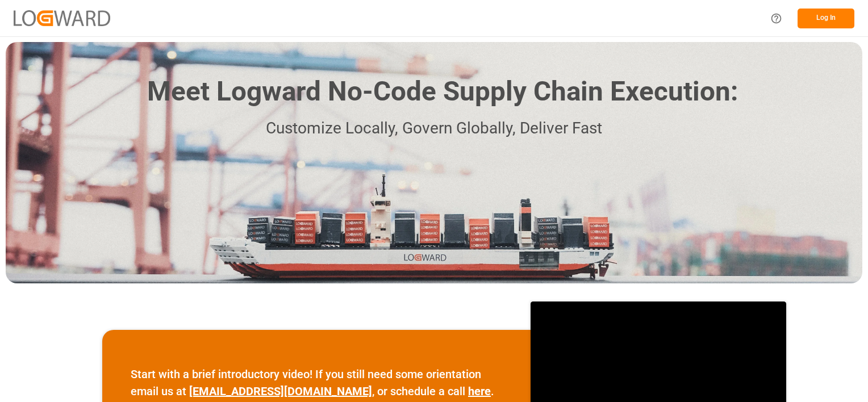  Describe the element at coordinates (434, 128) in the screenshot. I see `p: Customize Locally, Govern Globally, Deliver Fast` at that location.